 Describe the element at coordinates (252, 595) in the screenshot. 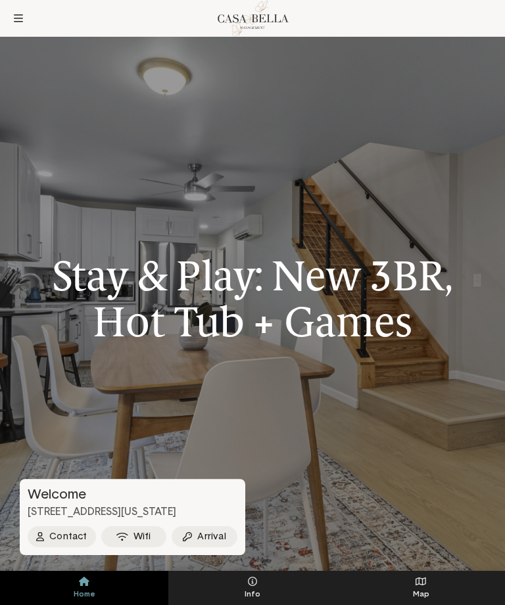

I see `span: Info` at that location.